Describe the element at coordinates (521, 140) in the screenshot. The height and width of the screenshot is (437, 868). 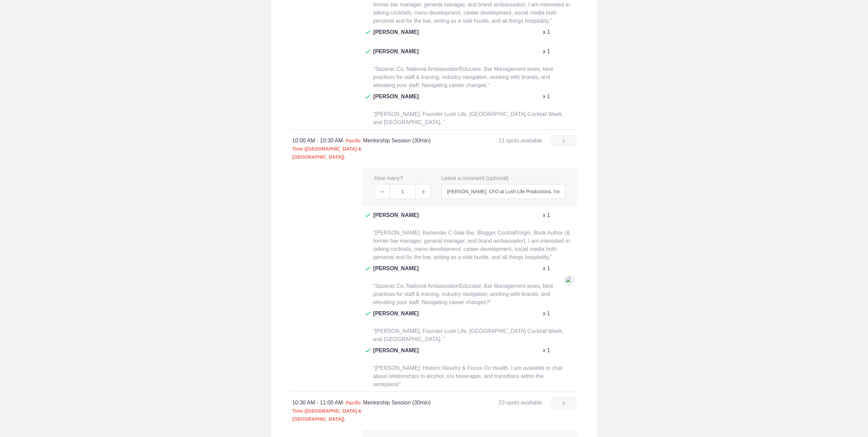
I see `span: 21 spots available` at that location.